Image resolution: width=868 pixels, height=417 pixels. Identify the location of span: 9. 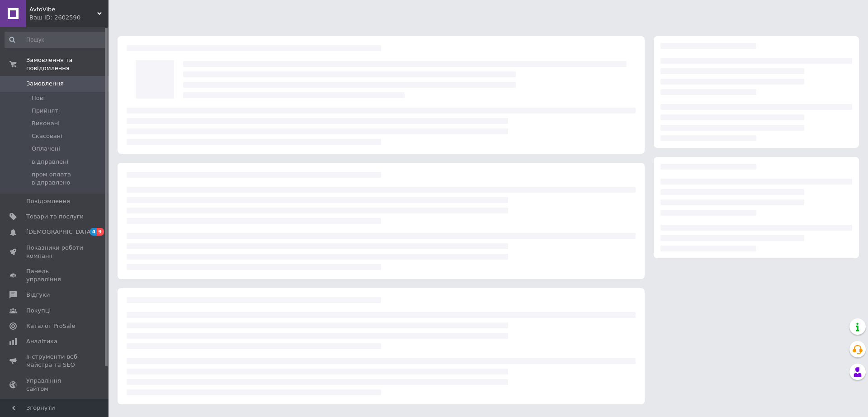
(101, 231).